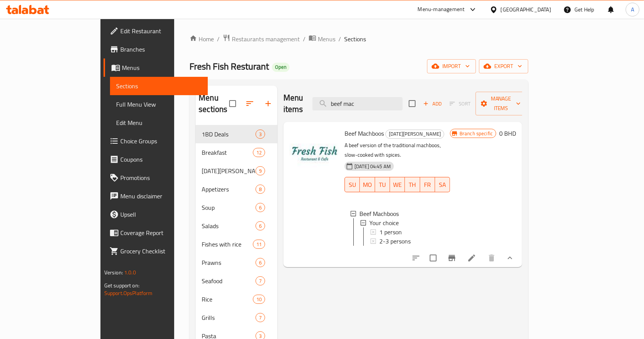  I want to click on div: Salads6, so click(236, 226).